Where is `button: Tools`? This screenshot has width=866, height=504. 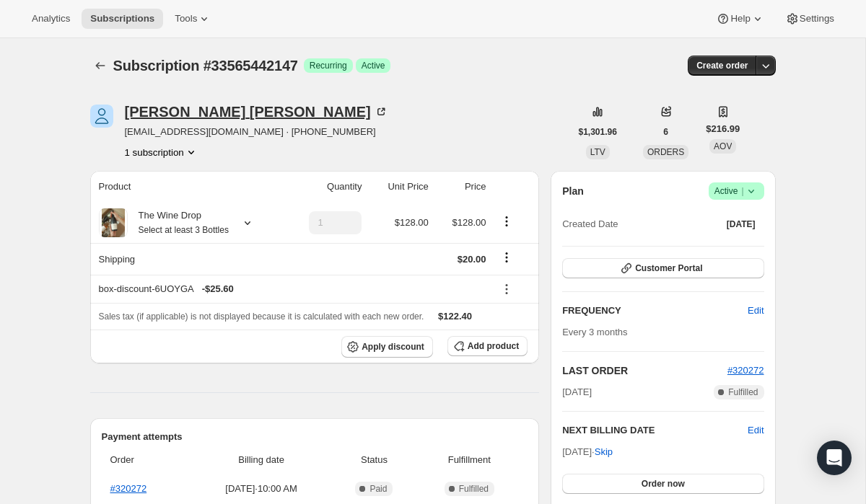
button: Tools is located at coordinates (193, 19).